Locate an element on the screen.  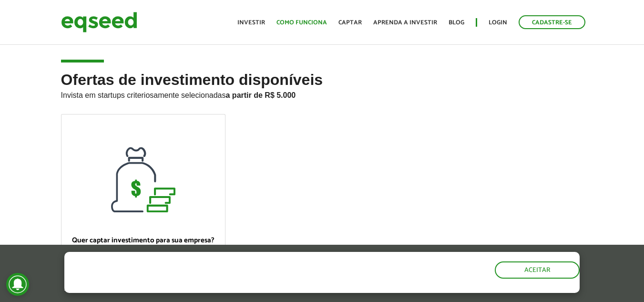
a: política de privacidade e de cookies is located at coordinates (245, 289).